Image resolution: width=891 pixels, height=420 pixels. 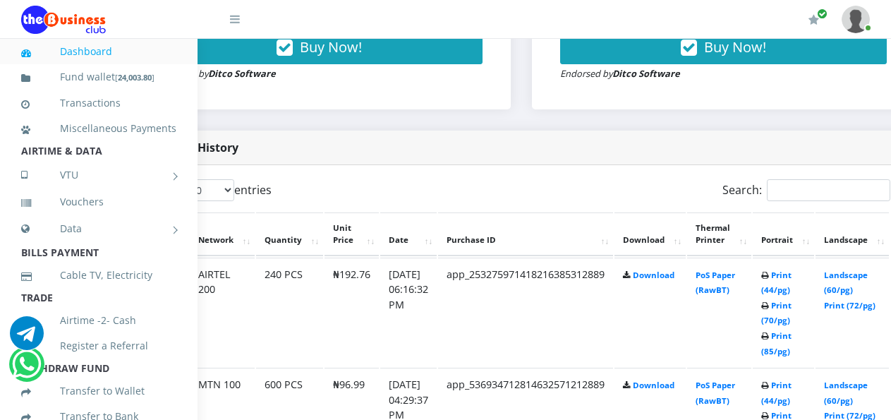 I want to click on a: Register a Referral, so click(x=99, y=346).